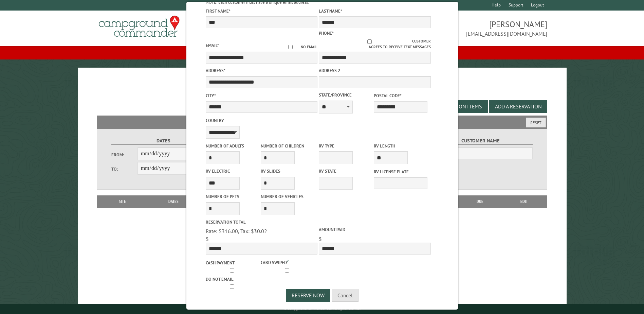  Describe the element at coordinates (480, 201) in the screenshot. I see `th: Due` at that location.